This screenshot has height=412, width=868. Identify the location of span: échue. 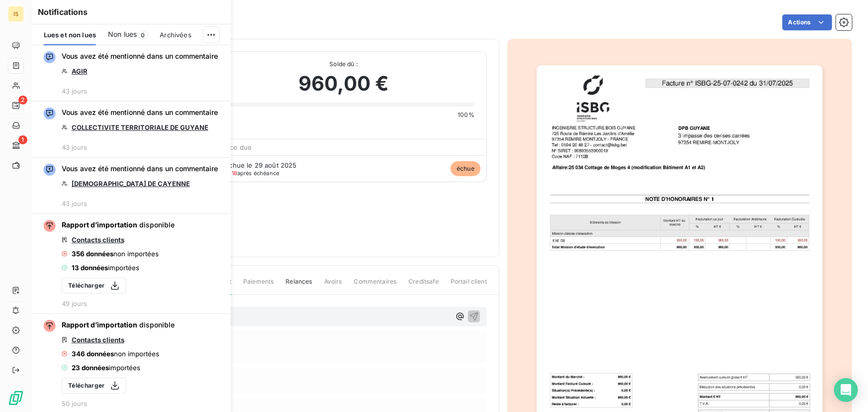
(466, 169).